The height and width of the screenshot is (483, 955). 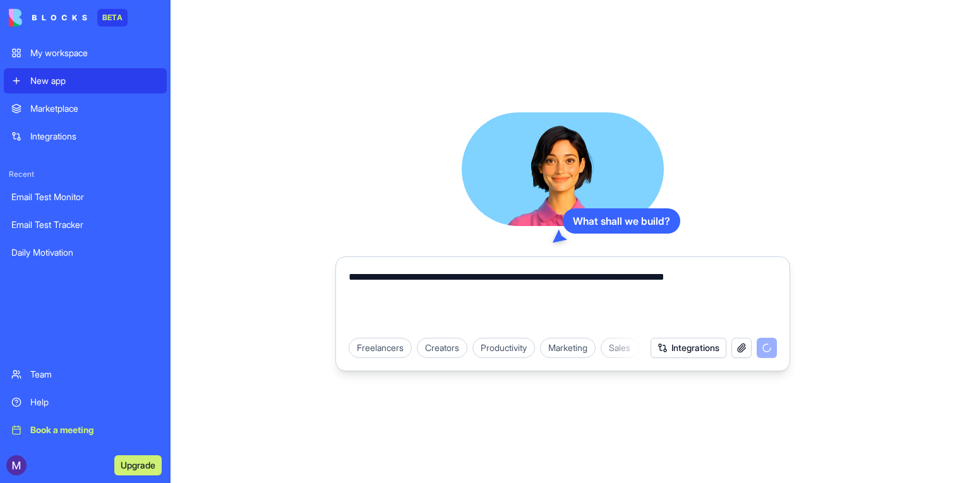 I want to click on div: Marketplace, so click(x=95, y=109).